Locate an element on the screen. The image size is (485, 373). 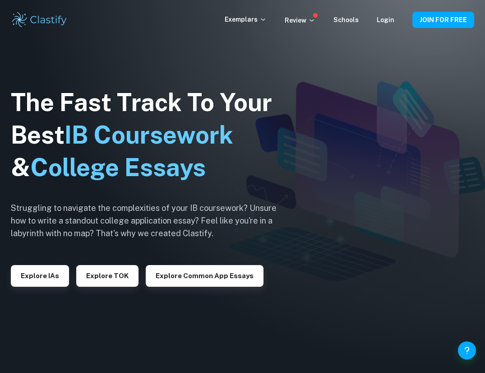
a: Clastify logo is located at coordinates (39, 20).